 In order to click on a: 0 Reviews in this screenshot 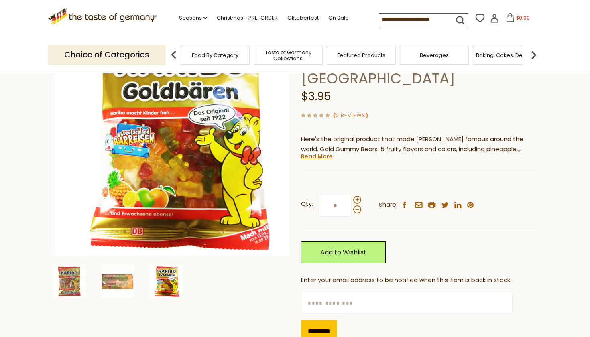, I will do `click(350, 116)`.